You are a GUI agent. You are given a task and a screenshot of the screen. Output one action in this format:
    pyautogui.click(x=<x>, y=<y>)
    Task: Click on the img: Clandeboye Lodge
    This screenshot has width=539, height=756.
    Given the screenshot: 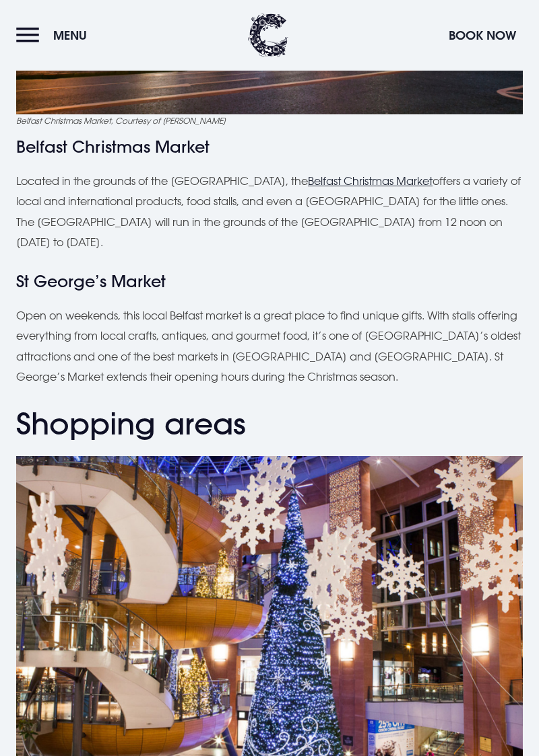 What is the action you would take?
    pyautogui.click(x=268, y=35)
    